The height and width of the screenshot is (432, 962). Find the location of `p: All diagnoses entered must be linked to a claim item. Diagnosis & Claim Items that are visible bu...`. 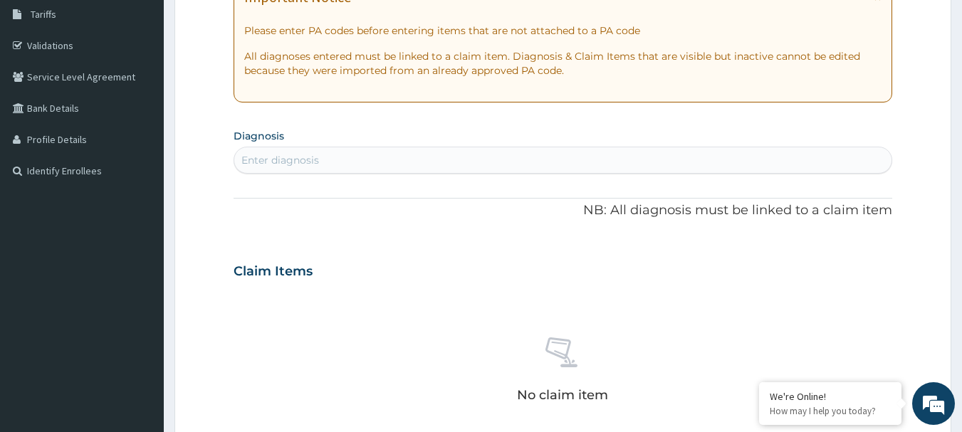

p: All diagnoses entered must be linked to a claim item. Diagnosis & Claim Items that are visible bu... is located at coordinates (563, 63).